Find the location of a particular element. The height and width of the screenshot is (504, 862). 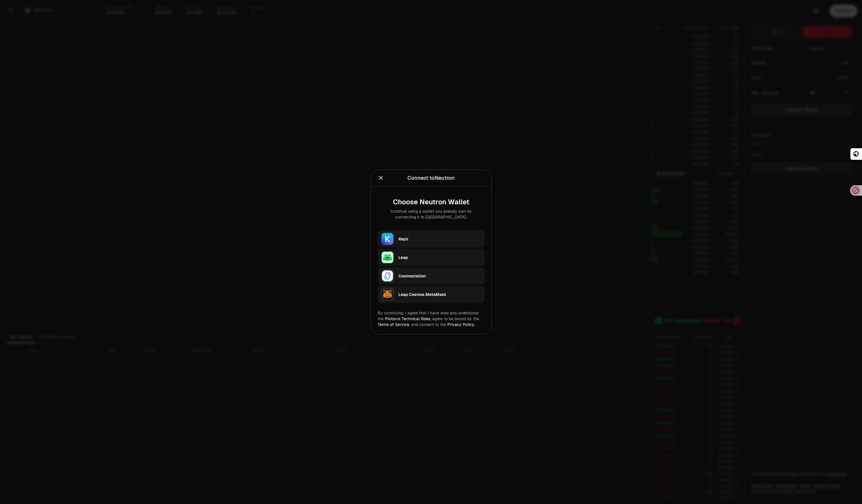

button: Leap Cosmos MetaMaskLeap Cosmos MetaMask is located at coordinates (431, 295).